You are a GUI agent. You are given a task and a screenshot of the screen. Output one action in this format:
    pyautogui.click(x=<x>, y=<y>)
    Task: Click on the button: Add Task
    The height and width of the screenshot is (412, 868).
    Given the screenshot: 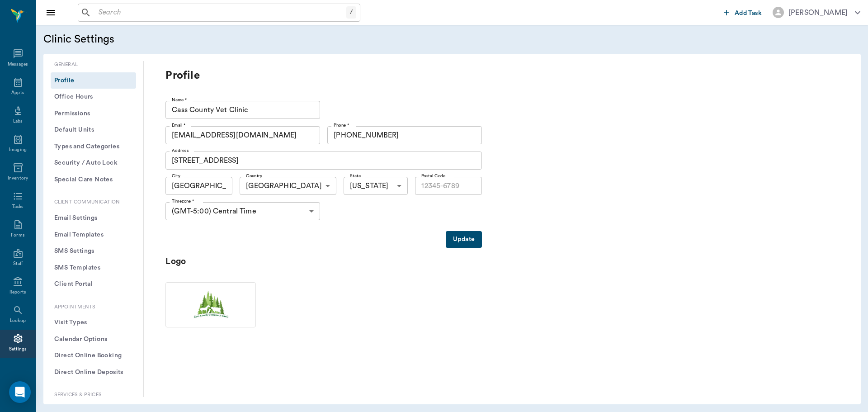 What is the action you would take?
    pyautogui.click(x=743, y=12)
    